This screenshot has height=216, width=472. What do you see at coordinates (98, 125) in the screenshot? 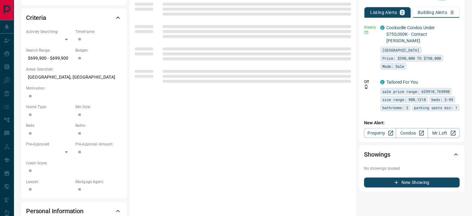
I see `p: Baths:` at bounding box center [98, 125].